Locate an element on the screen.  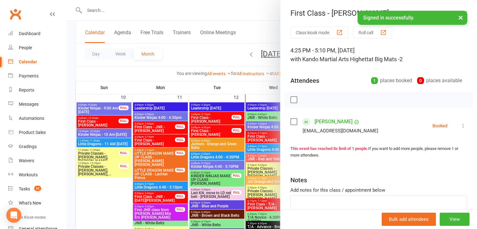
div: Calendar is located at coordinates (28, 62).